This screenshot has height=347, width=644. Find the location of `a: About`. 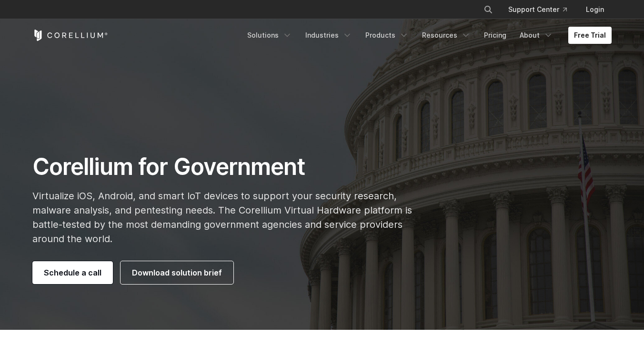

a: About is located at coordinates (537, 35).